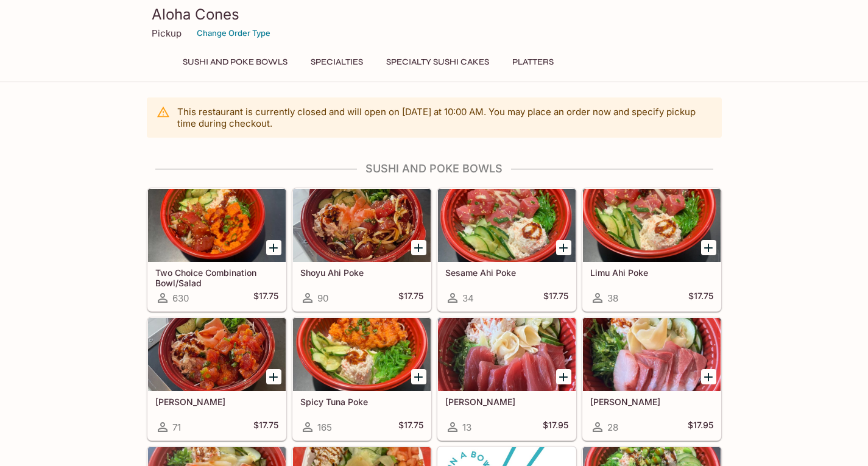 This screenshot has width=868, height=466. What do you see at coordinates (652, 250) in the screenshot?
I see `a: Limu Ahi Poke38$17.75` at bounding box center [652, 250].